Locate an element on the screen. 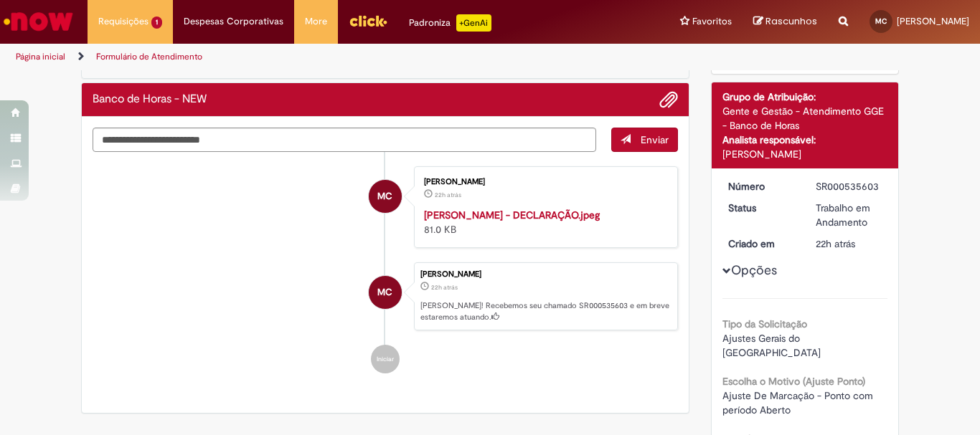 The width and height of the screenshot is (980, 435). span: 1 is located at coordinates (156, 22).